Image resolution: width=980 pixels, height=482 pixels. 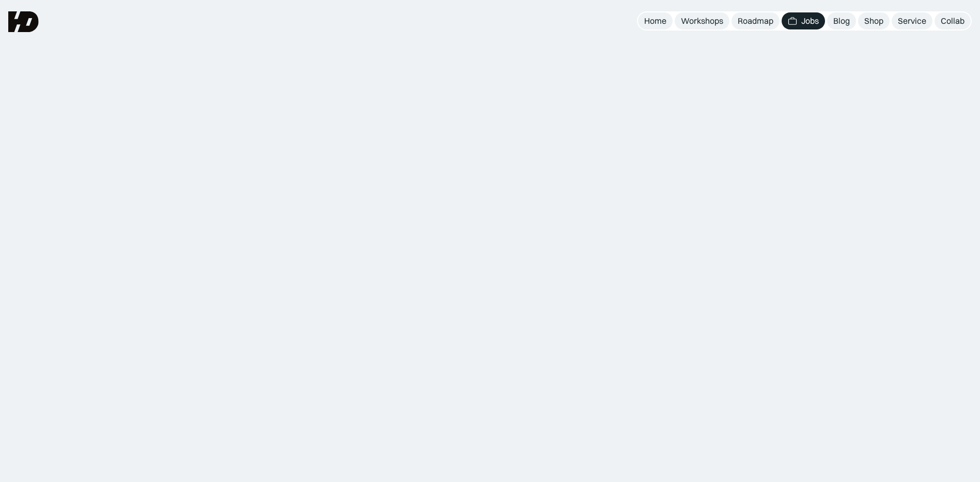 What do you see at coordinates (810, 21) in the screenshot?
I see `div: Jobs` at bounding box center [810, 21].